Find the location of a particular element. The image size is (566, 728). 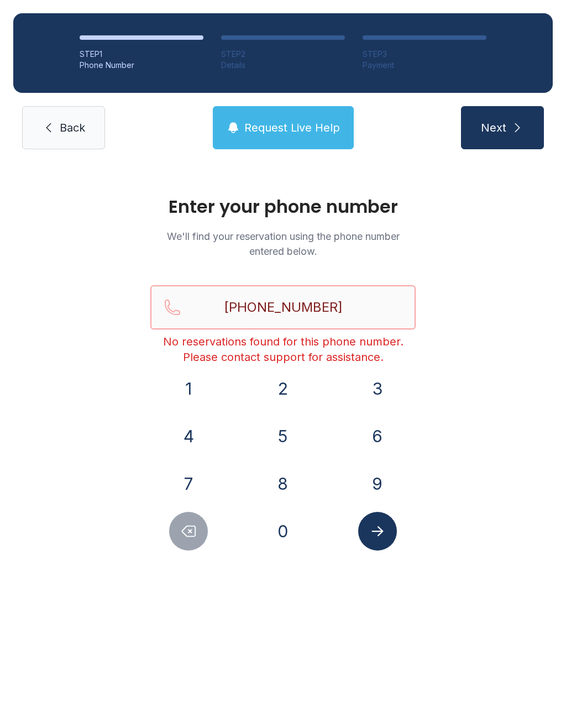

div: Details is located at coordinates (283, 65).